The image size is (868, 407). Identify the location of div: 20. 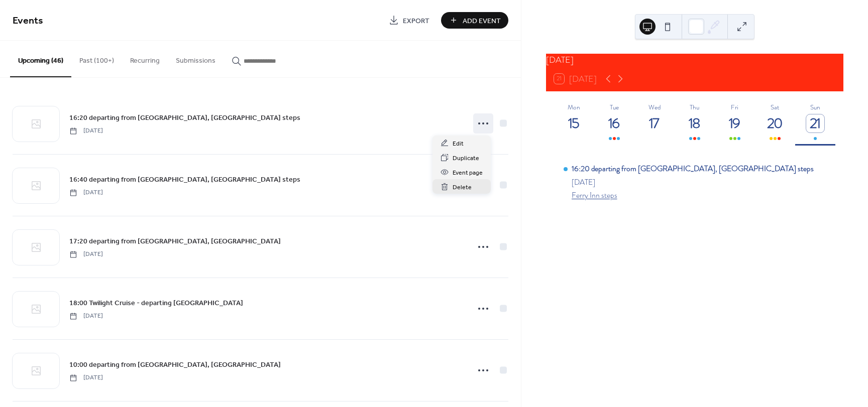
(775, 123).